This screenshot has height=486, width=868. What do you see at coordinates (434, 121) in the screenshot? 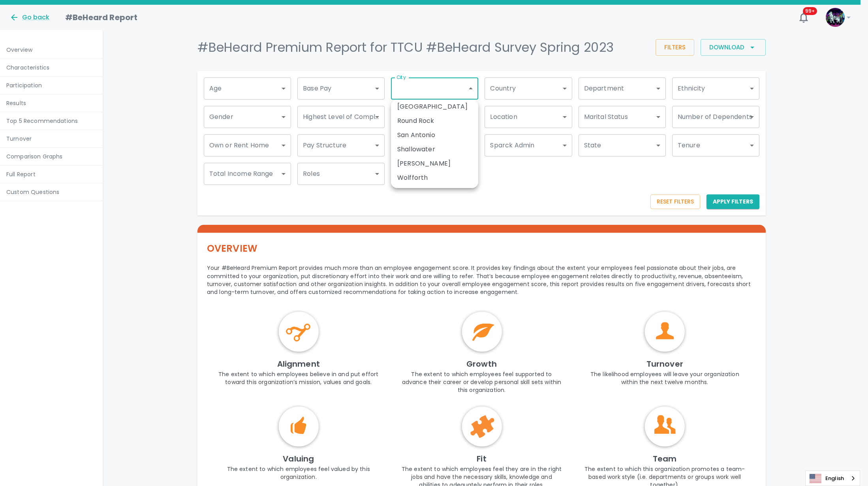
I see `li: Round Rock` at bounding box center [434, 121].